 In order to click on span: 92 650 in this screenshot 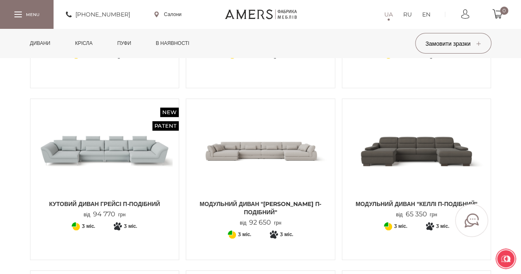, I will do `click(260, 222)`.